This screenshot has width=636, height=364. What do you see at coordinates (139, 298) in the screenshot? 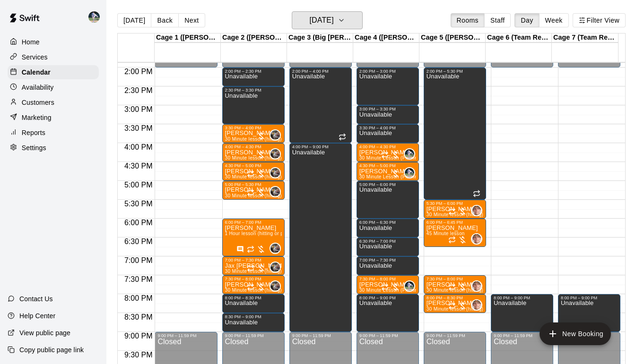
I see `span: 8:00 PM` at bounding box center [139, 298].